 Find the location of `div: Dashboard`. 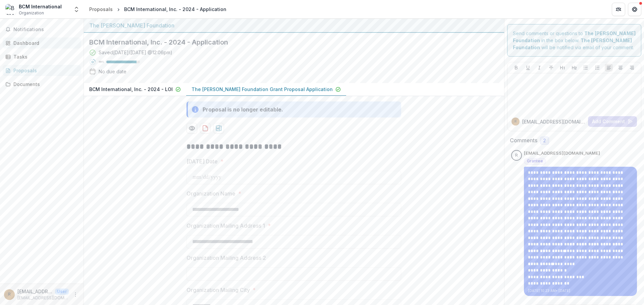

div: Dashboard is located at coordinates (44, 43).